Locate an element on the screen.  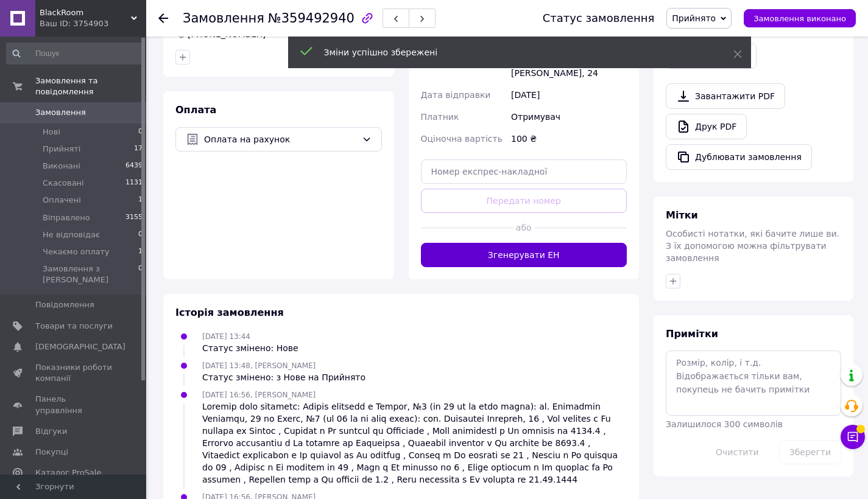
span: Віправлено is located at coordinates (66, 218).